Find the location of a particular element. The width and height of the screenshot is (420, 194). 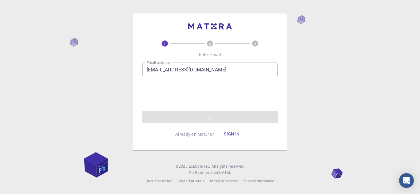

span: Privacy statement is located at coordinates (258, 181).